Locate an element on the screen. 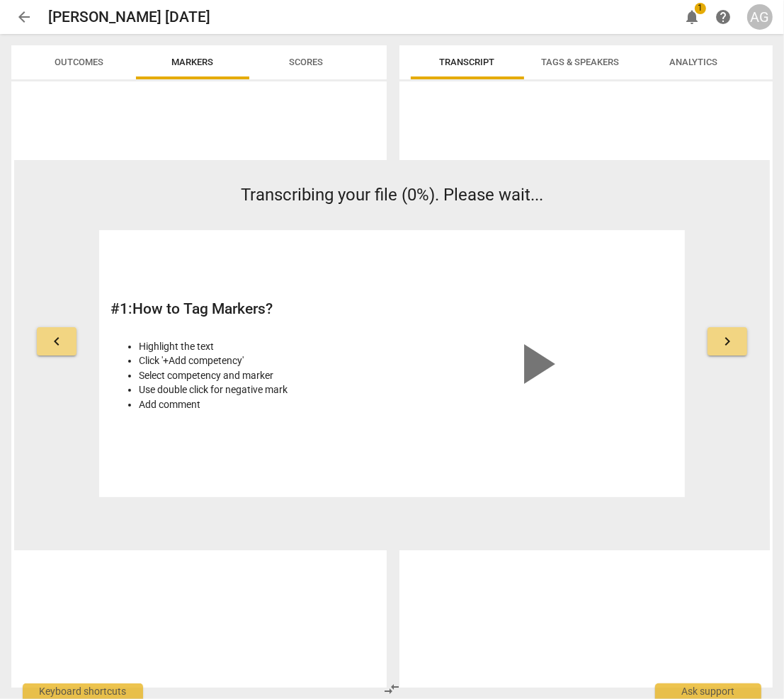 The image size is (784, 699). li: Click '+Add competency' is located at coordinates (262, 360).